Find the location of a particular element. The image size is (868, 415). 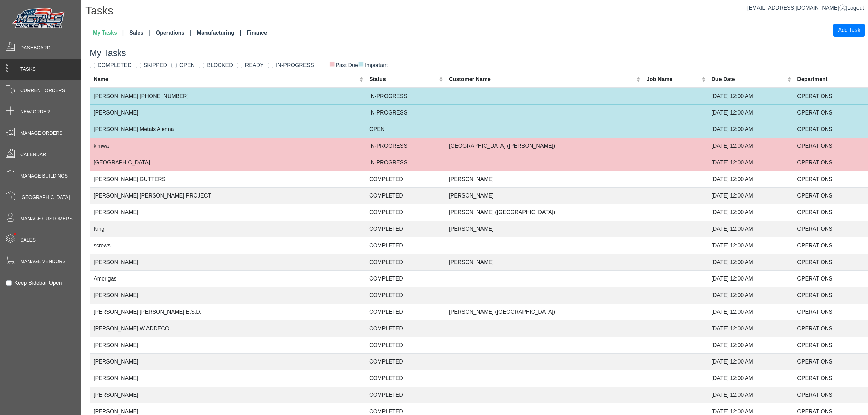

span: Important is located at coordinates (373, 65).